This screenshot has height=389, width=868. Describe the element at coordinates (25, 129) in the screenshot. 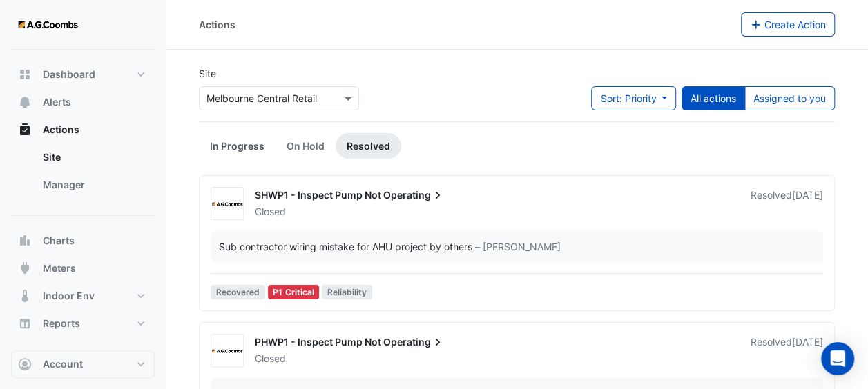

I see `app-icon: Actions` at that location.